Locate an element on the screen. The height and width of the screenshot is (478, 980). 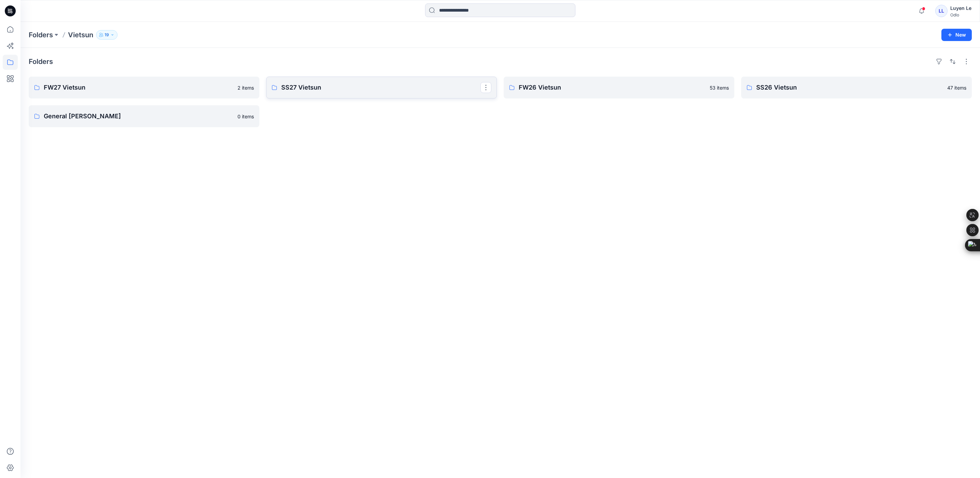
button: 19 is located at coordinates (107, 35).